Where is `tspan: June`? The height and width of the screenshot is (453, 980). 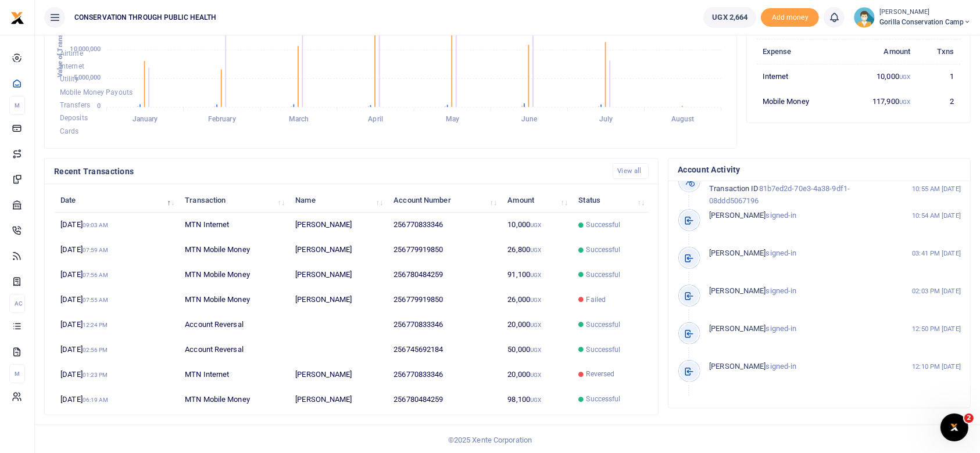 tspan: June is located at coordinates (529, 120).